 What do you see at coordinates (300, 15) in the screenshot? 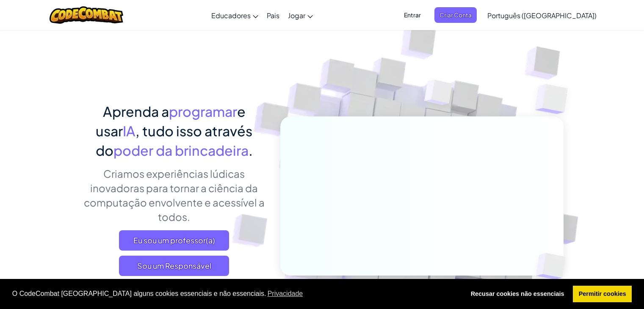
I see `a: Jogar` at bounding box center [300, 15].